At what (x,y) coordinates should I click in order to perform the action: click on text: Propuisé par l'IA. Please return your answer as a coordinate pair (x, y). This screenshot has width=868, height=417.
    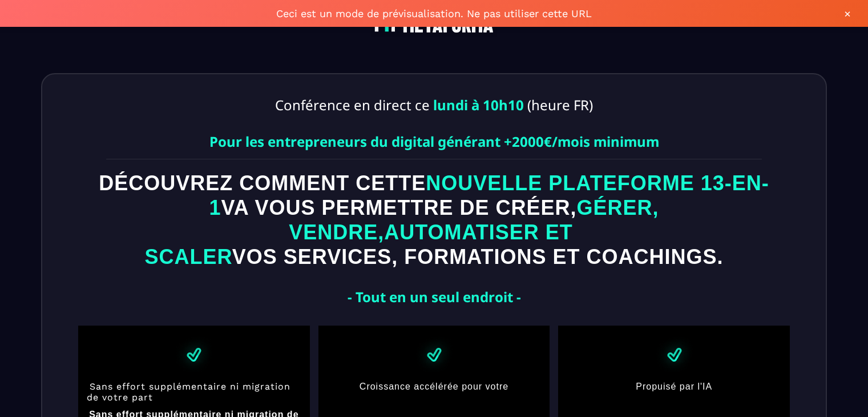
    Looking at the image, I should click on (674, 386).